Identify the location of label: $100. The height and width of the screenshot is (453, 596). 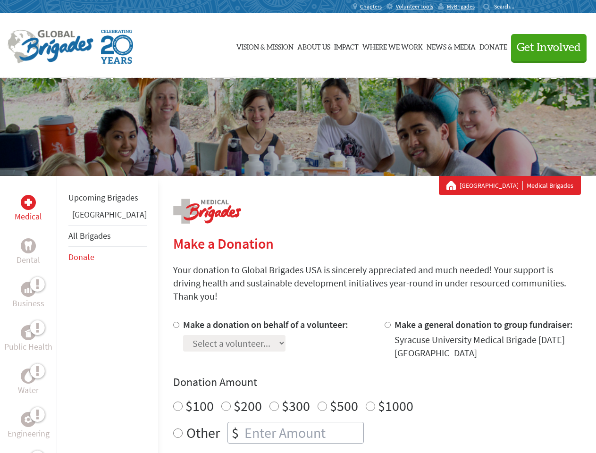
(200, 406).